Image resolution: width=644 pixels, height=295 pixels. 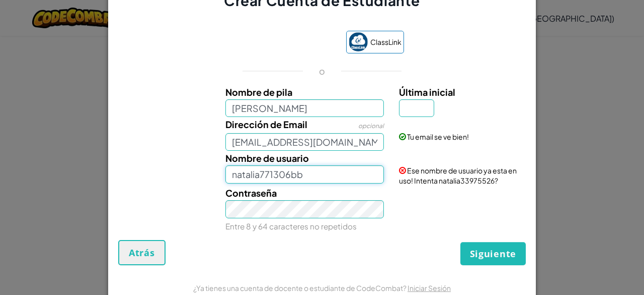 What do you see at coordinates (493, 254) in the screenshot?
I see `button: Siguiente` at bounding box center [493, 254].